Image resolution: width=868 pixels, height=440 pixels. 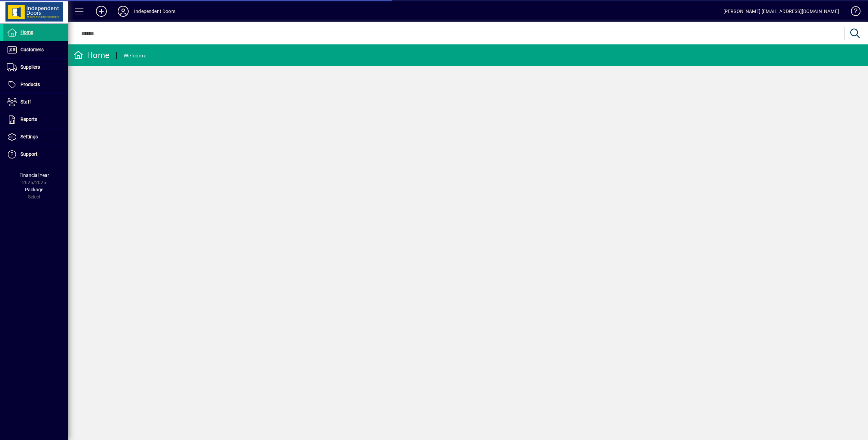 I want to click on a: Staff, so click(x=36, y=102).